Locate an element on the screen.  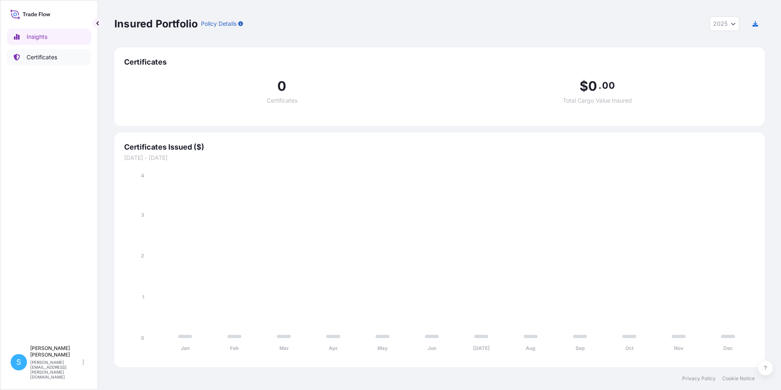
a: Insights is located at coordinates (49, 37).